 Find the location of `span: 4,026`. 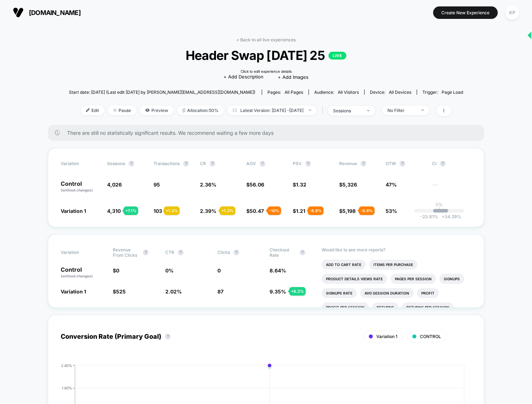

span: 4,026 is located at coordinates (114, 185).